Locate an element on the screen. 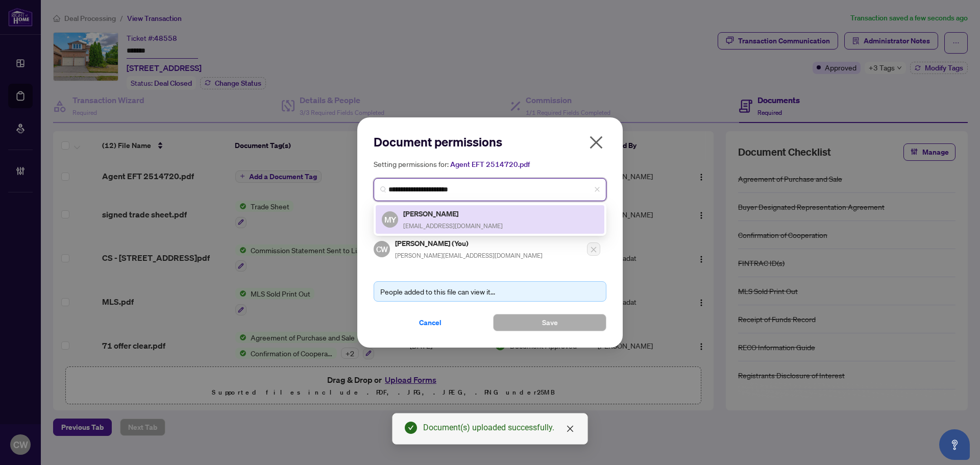 This screenshot has height=465, width=980. div: Document(s) uploaded successfully. is located at coordinates (499, 428).